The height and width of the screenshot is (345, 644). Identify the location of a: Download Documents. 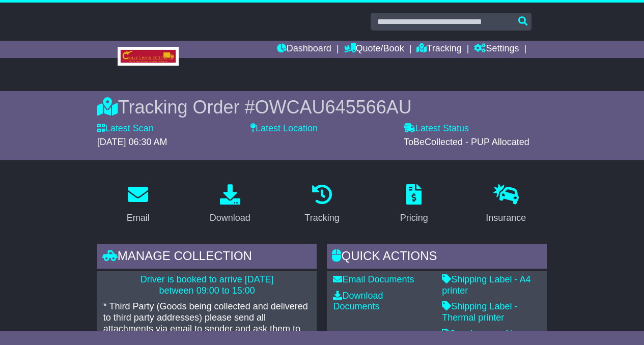
(358, 301).